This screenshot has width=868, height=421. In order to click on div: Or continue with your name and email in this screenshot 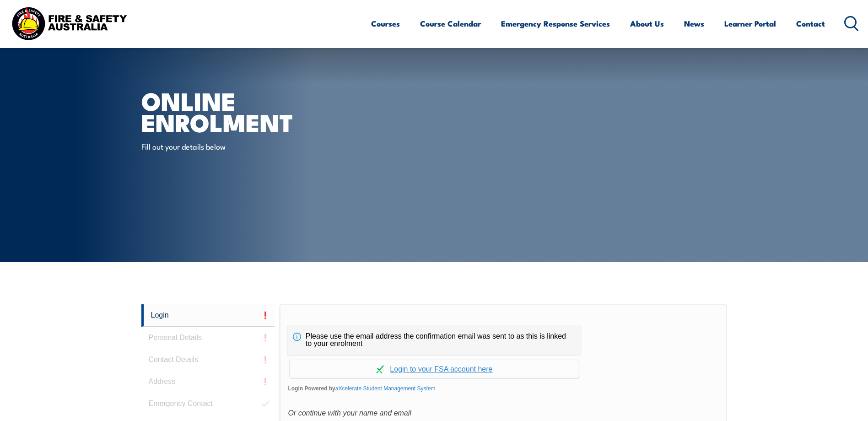, I will do `click(503, 413)`.